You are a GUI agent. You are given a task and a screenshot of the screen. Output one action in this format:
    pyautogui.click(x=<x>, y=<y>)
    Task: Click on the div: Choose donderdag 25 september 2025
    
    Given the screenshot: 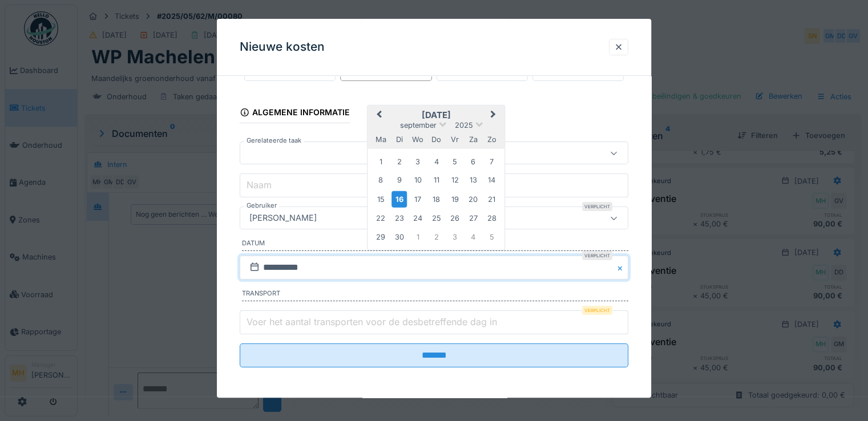 What is the action you would take?
    pyautogui.click(x=436, y=218)
    